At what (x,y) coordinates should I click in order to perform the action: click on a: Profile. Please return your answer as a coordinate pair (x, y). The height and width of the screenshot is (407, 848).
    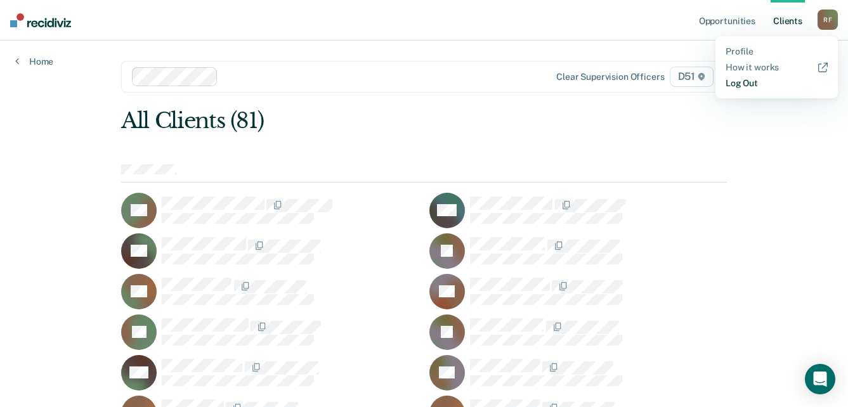
    Looking at the image, I should click on (776, 51).